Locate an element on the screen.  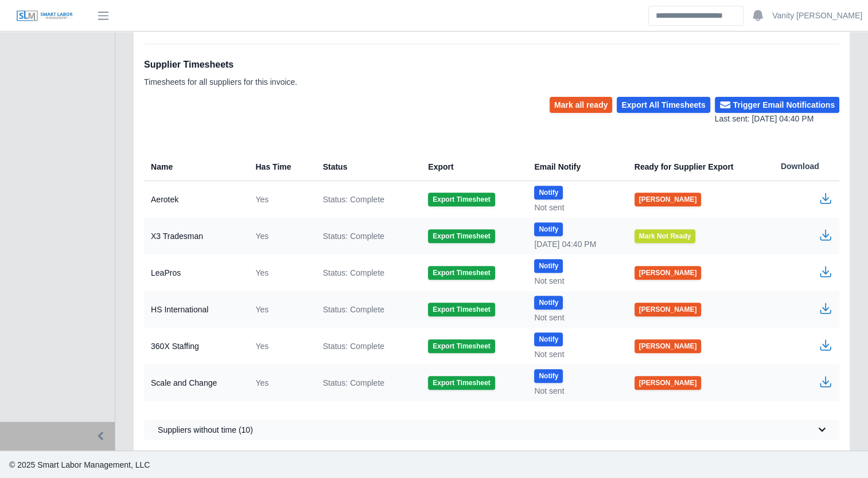
button: Mark all ready is located at coordinates (580, 105).